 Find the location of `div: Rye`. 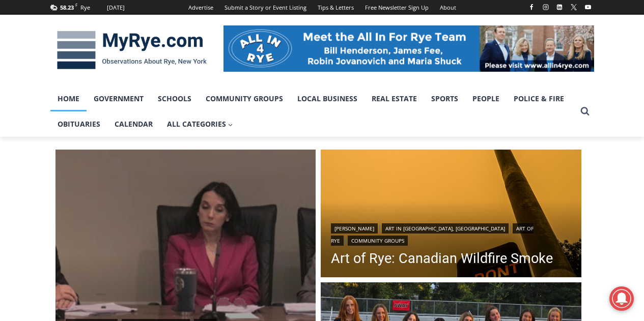

div: Rye is located at coordinates (85, 7).